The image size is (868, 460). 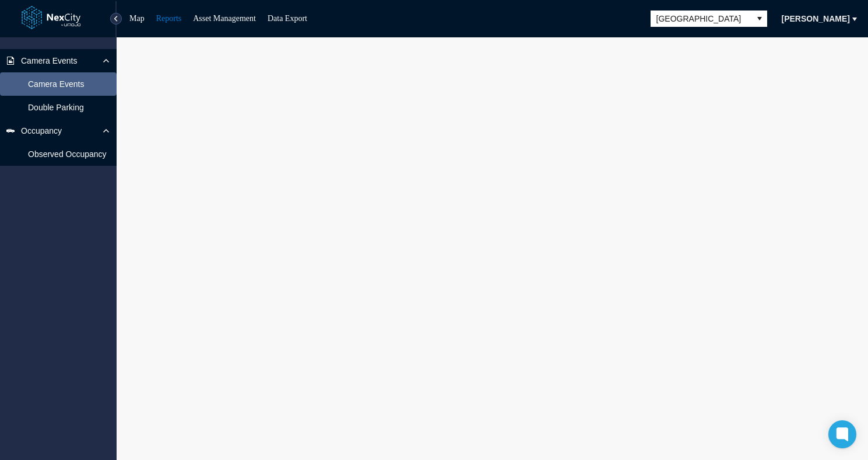 I want to click on a: Reports, so click(x=169, y=18).